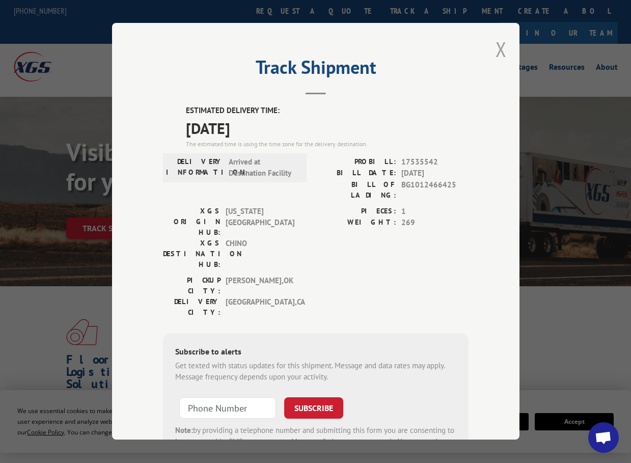 The image size is (631, 463). What do you see at coordinates (356, 211) in the screenshot?
I see `label: PIECES:` at bounding box center [356, 211].